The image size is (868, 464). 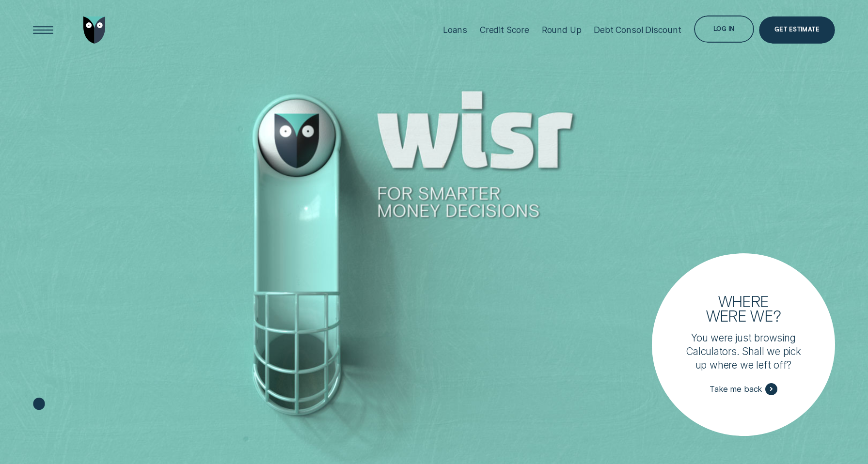 What do you see at coordinates (797, 30) in the screenshot?
I see `a: Get Estimate` at bounding box center [797, 30].